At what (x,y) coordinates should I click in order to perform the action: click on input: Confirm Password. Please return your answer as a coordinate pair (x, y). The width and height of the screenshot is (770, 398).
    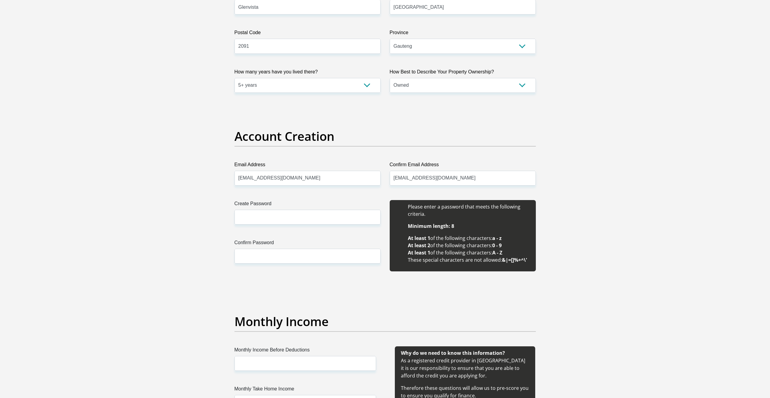
    Looking at the image, I should click on (307, 256).